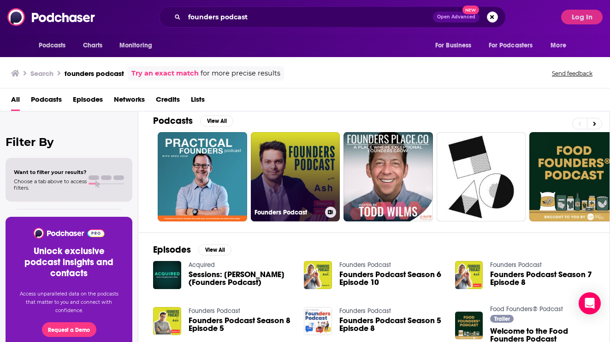 The height and width of the screenshot is (342, 610). Describe the element at coordinates (240, 73) in the screenshot. I see `span: for more precise results` at that location.